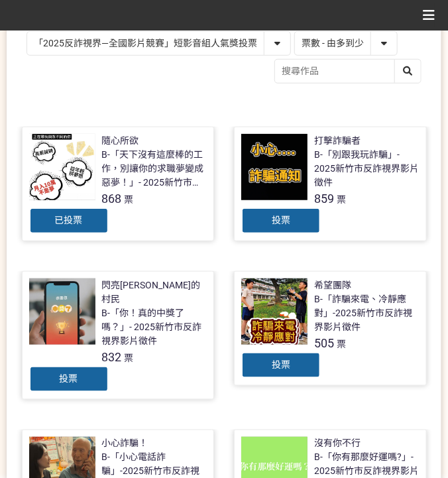  What do you see at coordinates (367, 169) in the screenshot?
I see `div: B-「別跟我玩詐騙」- 2025新竹市反詐視界影片徵件` at bounding box center [367, 169].